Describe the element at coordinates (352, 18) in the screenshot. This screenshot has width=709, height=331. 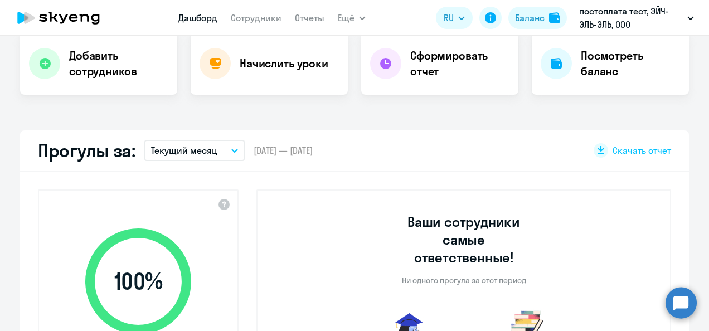
I see `button: Ещё` at that location.